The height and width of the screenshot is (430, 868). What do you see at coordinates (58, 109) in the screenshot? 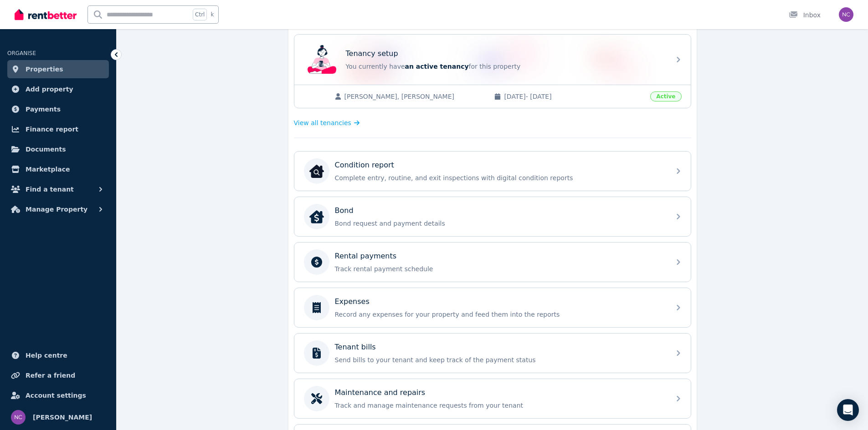
I see `a: Payments` at bounding box center [58, 109].